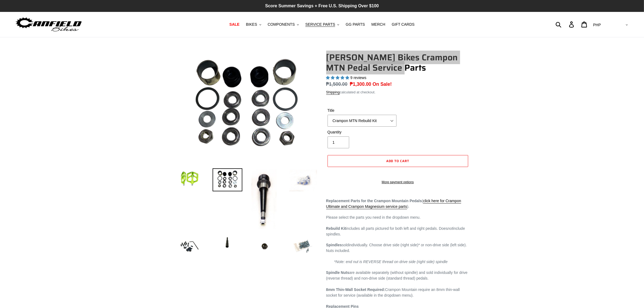  What do you see at coordinates (378, 24) in the screenshot?
I see `span: MERCH` at bounding box center [378, 24].